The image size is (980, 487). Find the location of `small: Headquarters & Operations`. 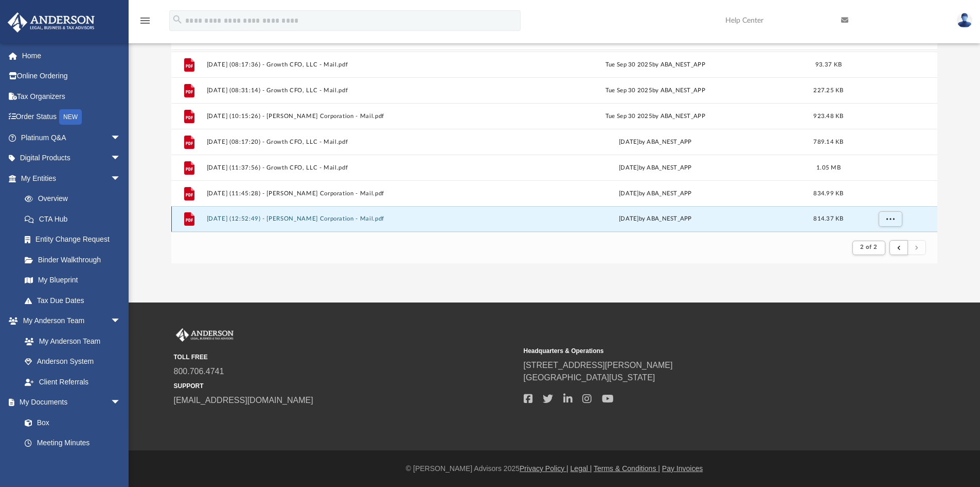

small: Headquarters & Operations is located at coordinates (695, 351).